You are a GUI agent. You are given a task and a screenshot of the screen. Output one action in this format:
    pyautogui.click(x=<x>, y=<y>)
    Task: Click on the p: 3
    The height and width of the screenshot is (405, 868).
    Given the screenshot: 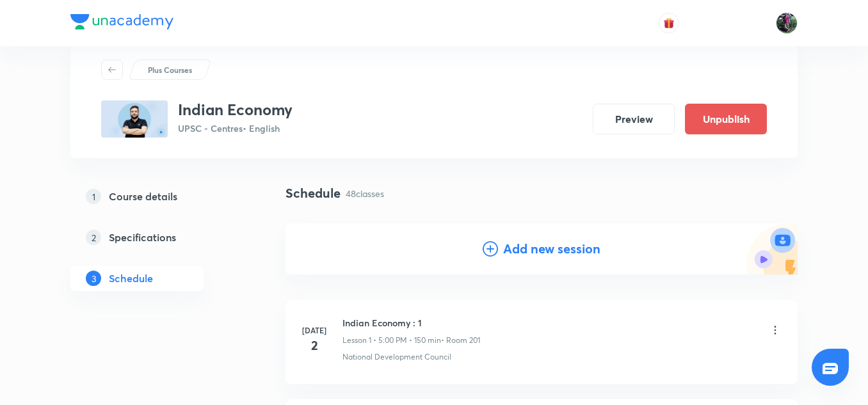 What is the action you would take?
    pyautogui.click(x=93, y=278)
    